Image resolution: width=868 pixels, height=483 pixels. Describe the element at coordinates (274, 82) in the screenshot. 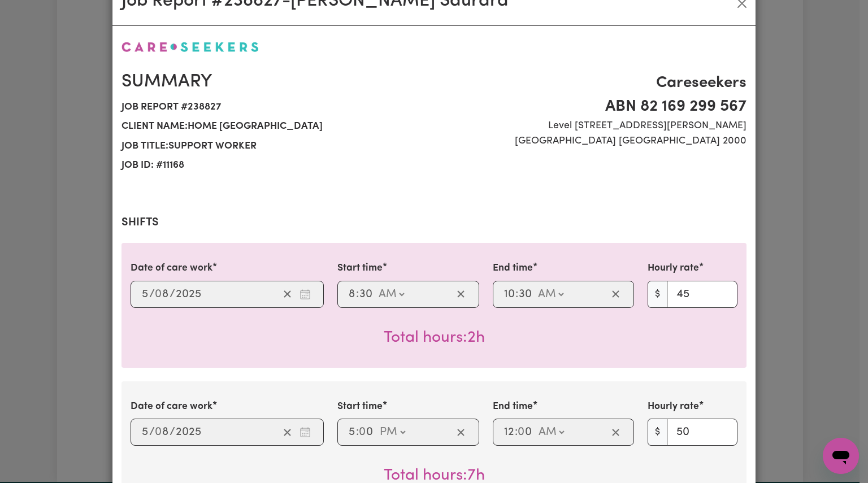

I see `h2: Summary` at that location.